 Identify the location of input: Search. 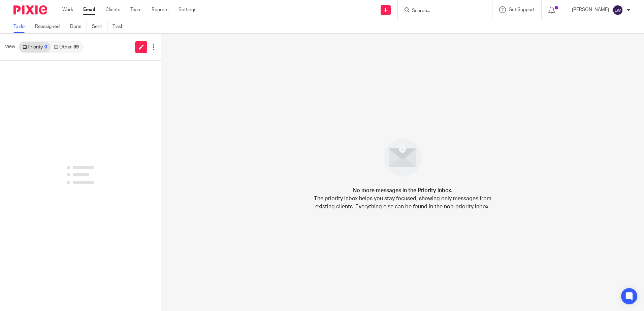
(441, 11).